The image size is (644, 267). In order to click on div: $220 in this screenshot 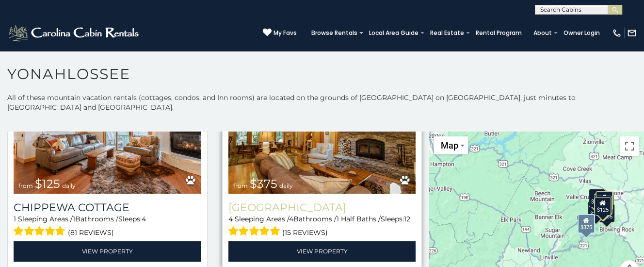, I will do `click(604, 200)`.